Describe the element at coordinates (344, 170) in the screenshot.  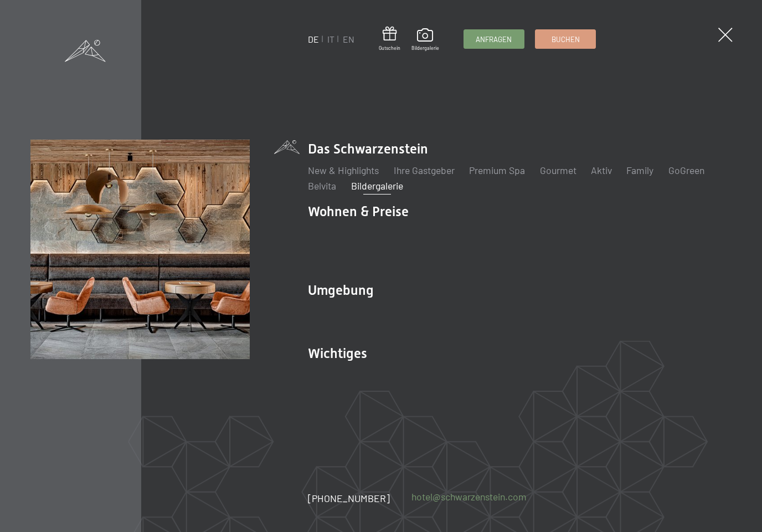
I see `a: New & Highlights` at that location.